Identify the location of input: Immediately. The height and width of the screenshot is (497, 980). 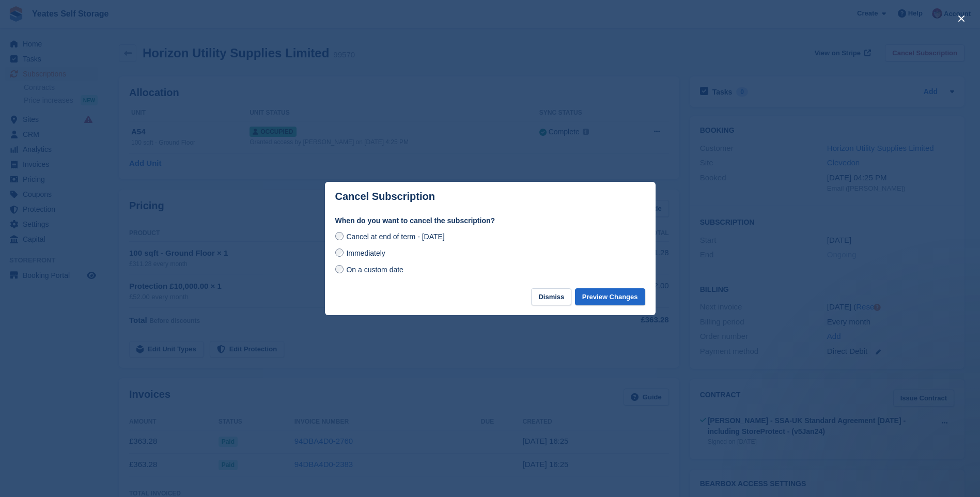
(340, 252).